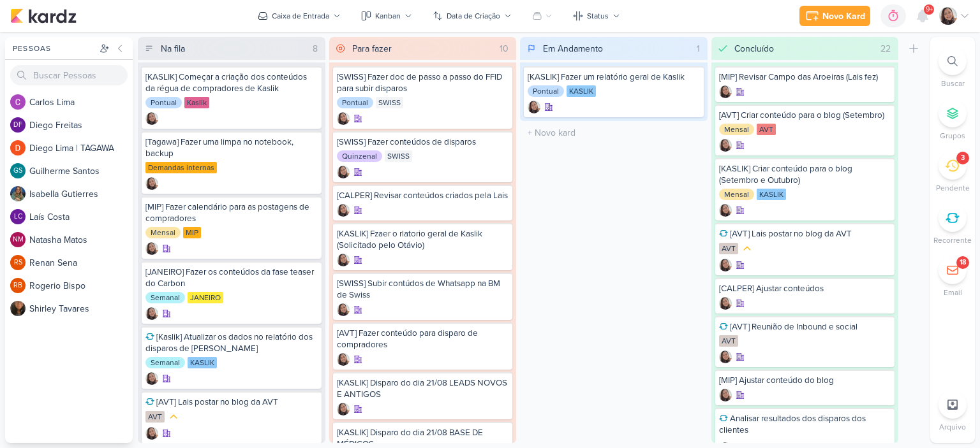  Describe the element at coordinates (698, 49) in the screenshot. I see `div: 1` at that location.